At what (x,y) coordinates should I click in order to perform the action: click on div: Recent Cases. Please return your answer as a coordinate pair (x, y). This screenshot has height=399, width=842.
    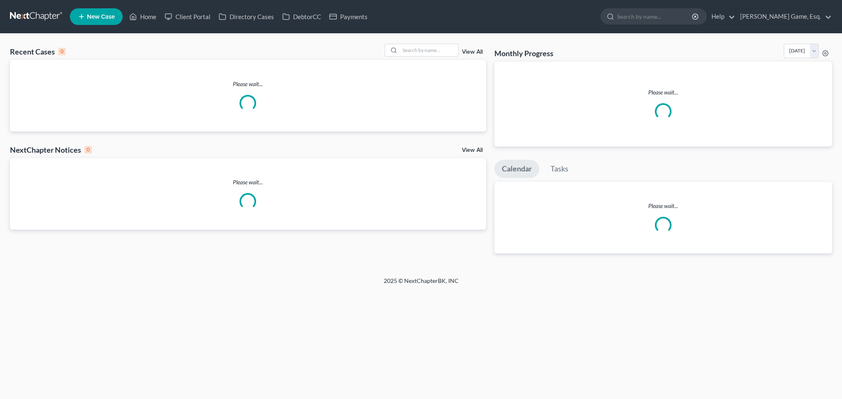
    Looking at the image, I should click on (38, 52).